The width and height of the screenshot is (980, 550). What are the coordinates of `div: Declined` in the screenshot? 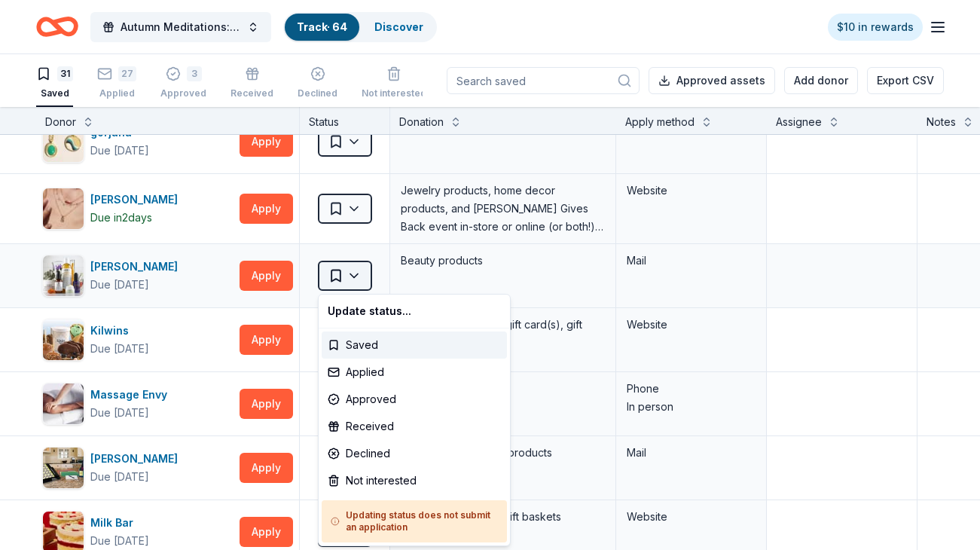 It's located at (414, 454).